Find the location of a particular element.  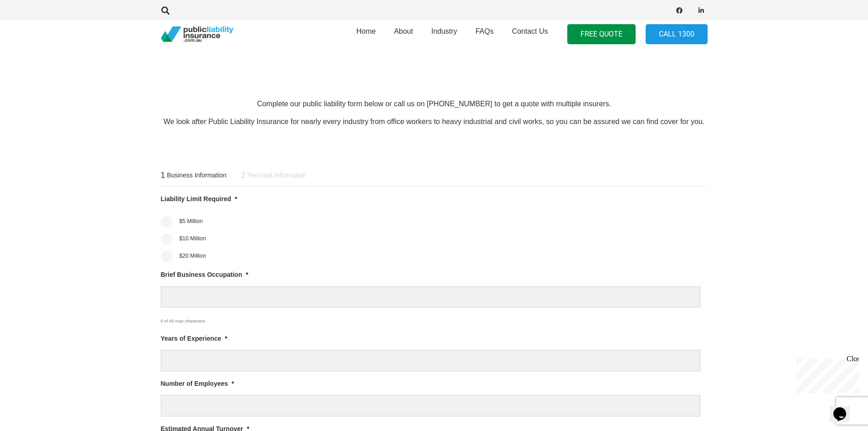

a: FREE QUOTE is located at coordinates (601, 34).